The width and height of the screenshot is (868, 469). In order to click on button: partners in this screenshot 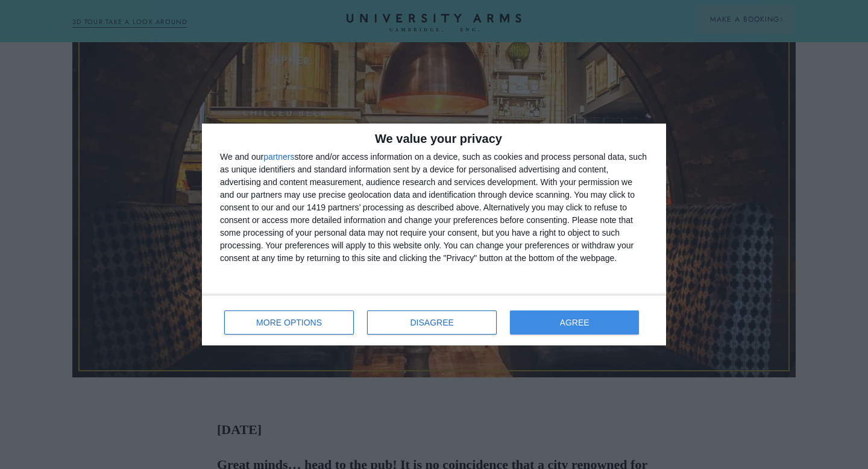, I will do `click(278, 157)`.